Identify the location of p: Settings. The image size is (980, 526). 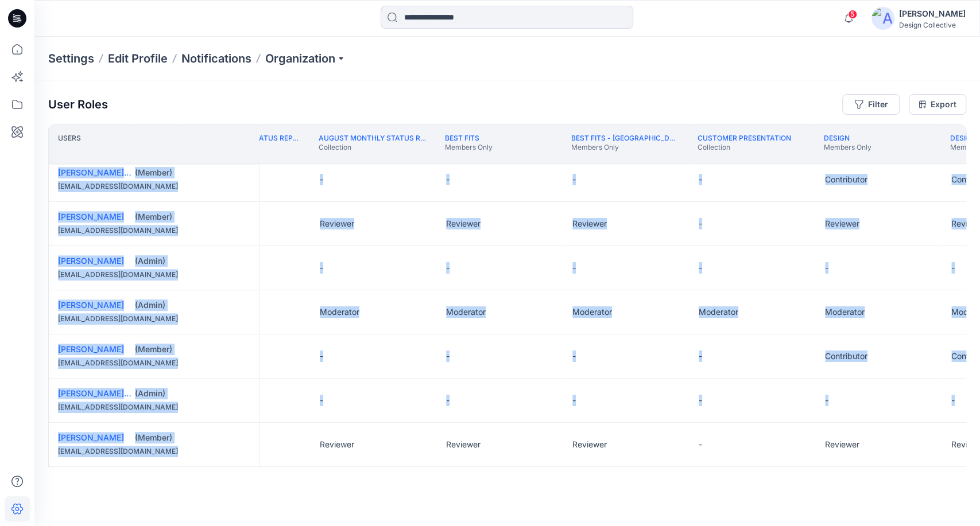
(71, 59).